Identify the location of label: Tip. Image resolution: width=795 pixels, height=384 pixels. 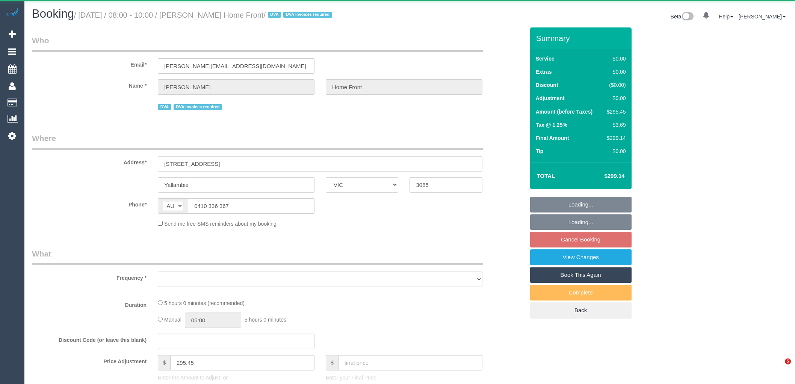
(540, 151).